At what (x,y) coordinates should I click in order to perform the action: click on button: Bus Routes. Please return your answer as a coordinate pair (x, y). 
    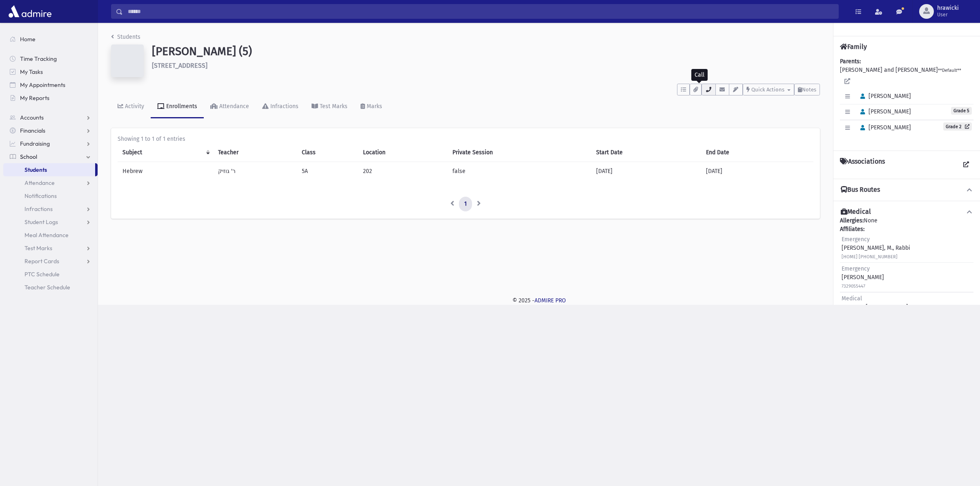
    Looking at the image, I should click on (907, 190).